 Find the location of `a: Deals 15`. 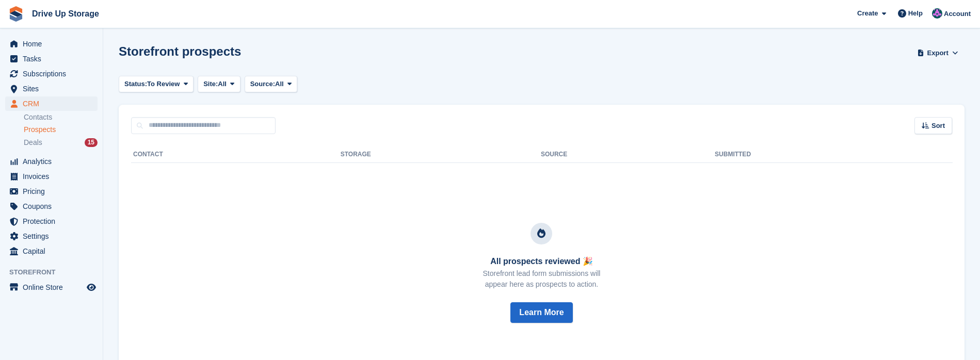

a: Deals 15 is located at coordinates (60, 143).